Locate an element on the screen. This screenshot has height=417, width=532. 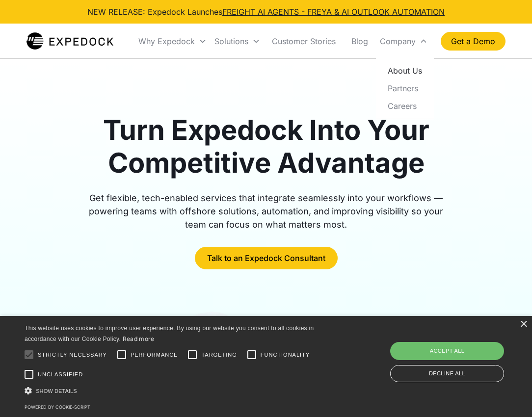
div: Chat Widget is located at coordinates (507, 394).